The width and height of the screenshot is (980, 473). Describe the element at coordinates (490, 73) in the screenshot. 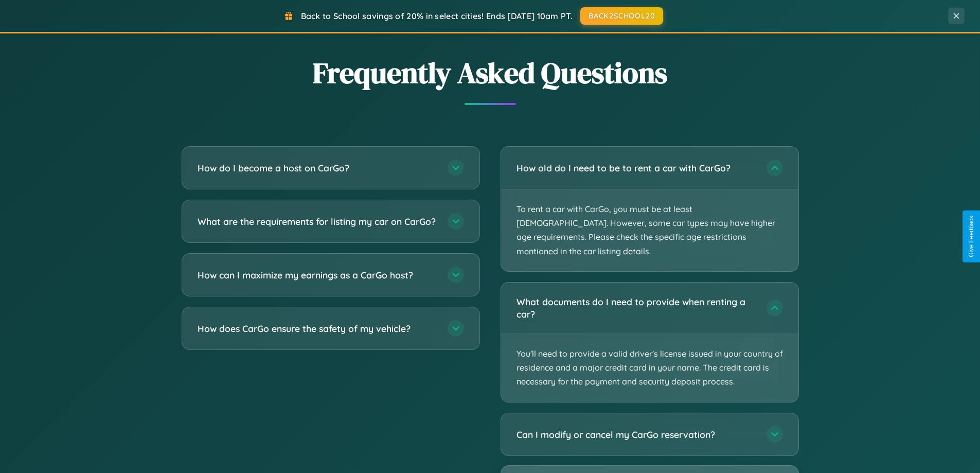

I see `h2: Frequently Asked Questions` at that location.